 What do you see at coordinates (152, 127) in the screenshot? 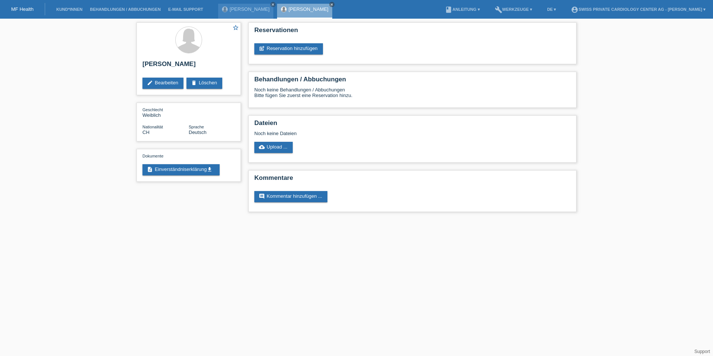
I see `span: Nationalität` at bounding box center [152, 127].